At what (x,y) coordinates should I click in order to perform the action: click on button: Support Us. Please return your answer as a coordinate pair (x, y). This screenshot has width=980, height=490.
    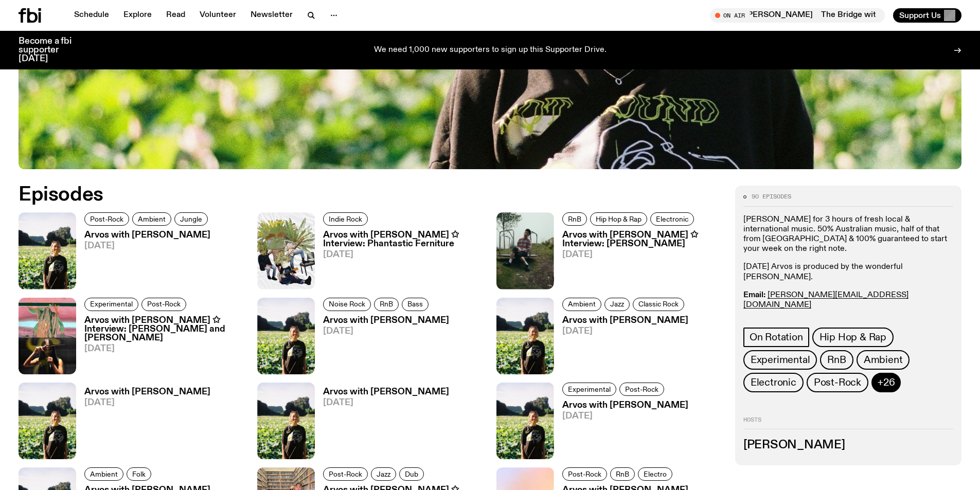
    Looking at the image, I should click on (928, 15).